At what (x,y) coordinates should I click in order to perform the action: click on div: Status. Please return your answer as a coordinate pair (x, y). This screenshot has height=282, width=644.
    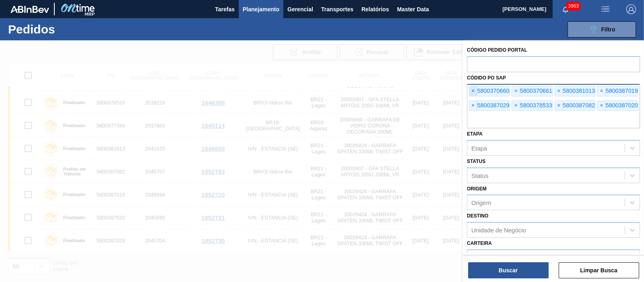
    Looking at the image, I should click on (480, 175).